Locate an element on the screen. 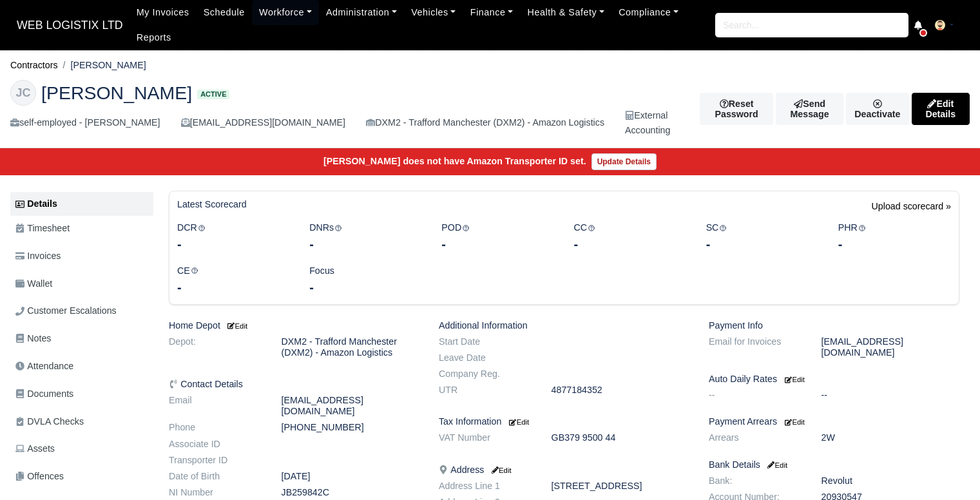 This screenshot has height=500, width=980. dt: Email for Invoices is located at coordinates (755, 347).